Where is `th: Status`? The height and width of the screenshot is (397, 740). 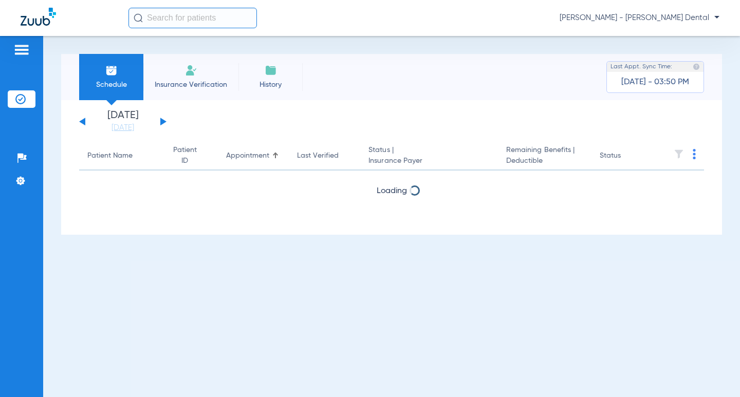 th: Status is located at coordinates (626, 156).